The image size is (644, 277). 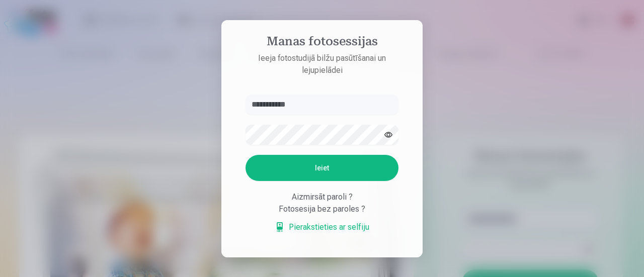 I want to click on h4: Manas fotosessijas, so click(x=322, y=43).